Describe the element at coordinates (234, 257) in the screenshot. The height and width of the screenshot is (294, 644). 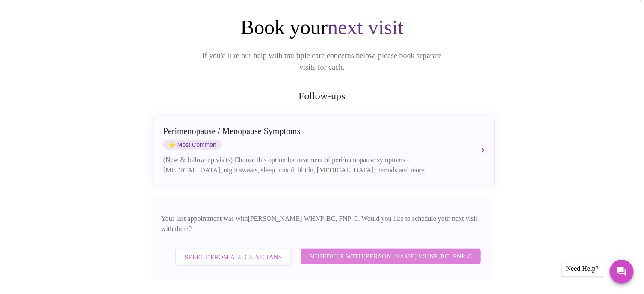
I see `button: Select from All Clinicians` at that location.